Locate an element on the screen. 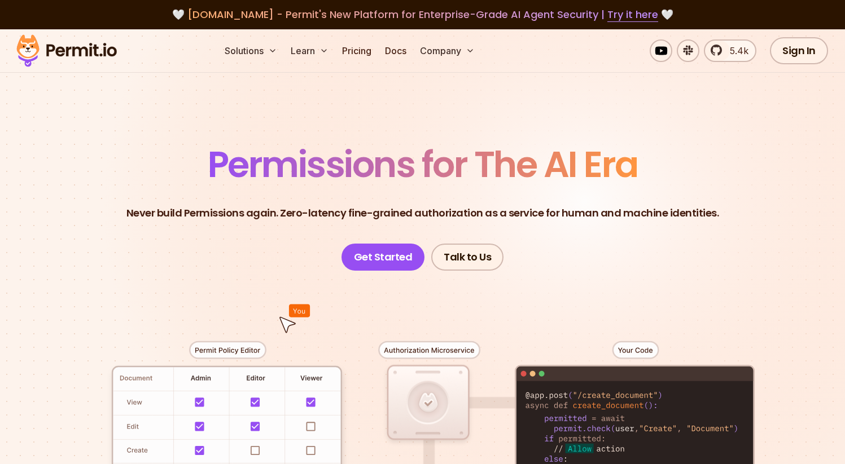 Image resolution: width=845 pixels, height=464 pixels. a: 5.4k is located at coordinates (730, 51).